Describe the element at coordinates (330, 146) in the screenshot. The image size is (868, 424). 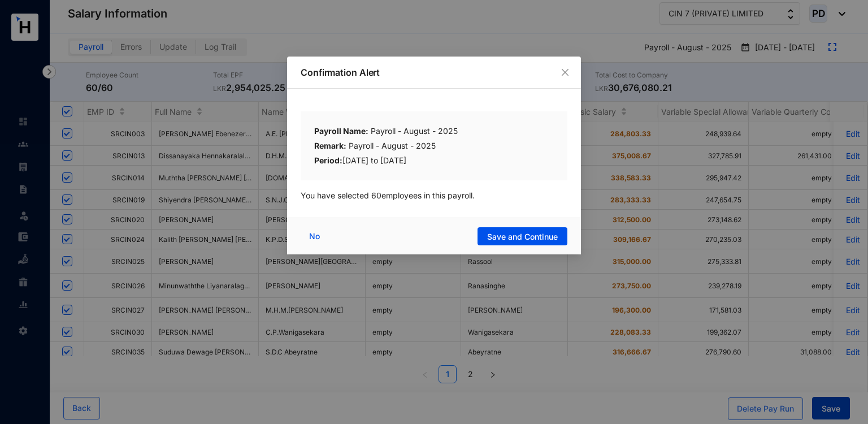
I see `b: Remark:` at that location.